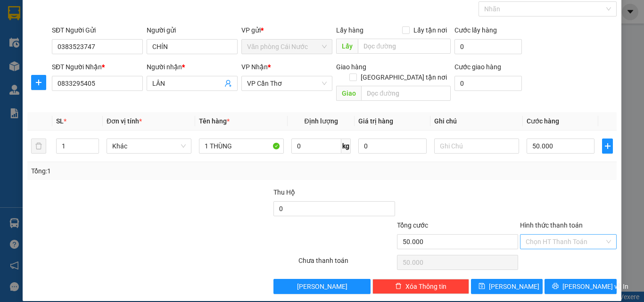 Image resolution: width=644 pixels, height=302 pixels. Describe the element at coordinates (320, 121) in the screenshot. I see `span: Định lượng` at that location.